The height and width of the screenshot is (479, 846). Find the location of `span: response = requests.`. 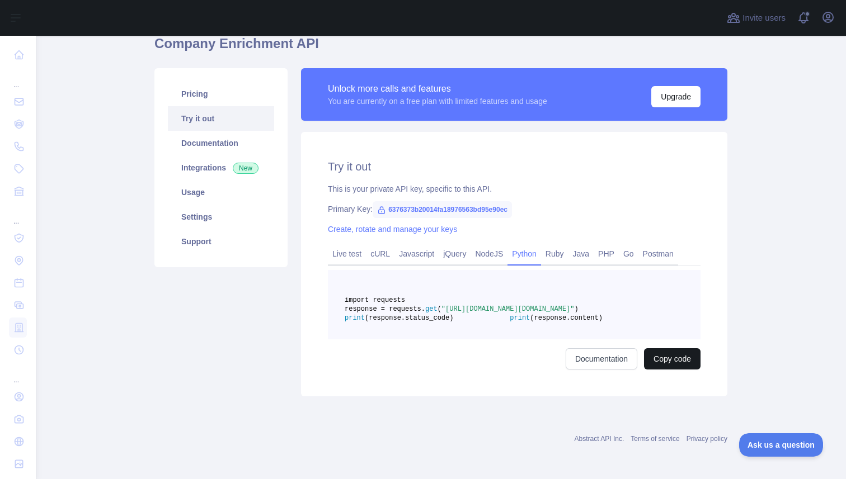

span: response = requests. is located at coordinates (385, 309).